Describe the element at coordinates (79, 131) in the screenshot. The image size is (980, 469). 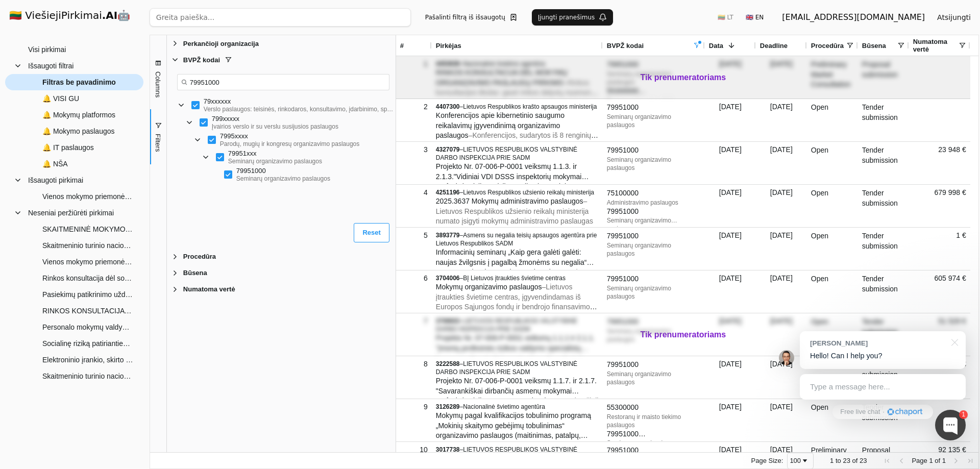
I see `span: 🔔 Mokymo paslaugos` at that location.